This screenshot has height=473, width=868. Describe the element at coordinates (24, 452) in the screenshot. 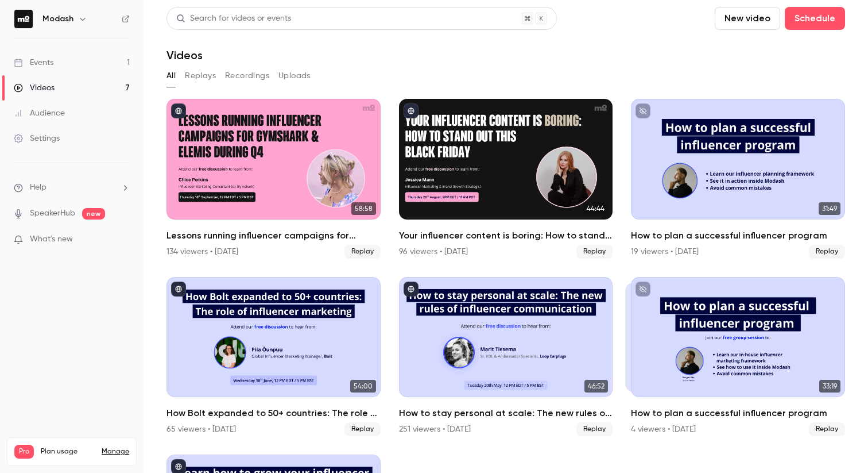

I see `span: Pro` at that location.